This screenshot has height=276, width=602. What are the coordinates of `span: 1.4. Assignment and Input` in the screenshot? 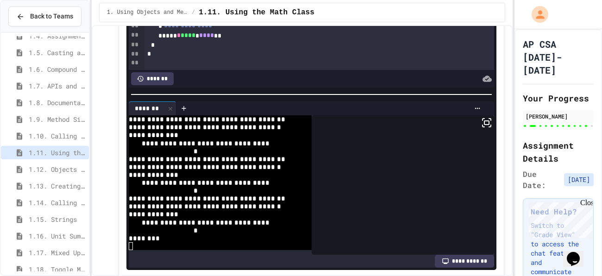 It's located at (57, 36).